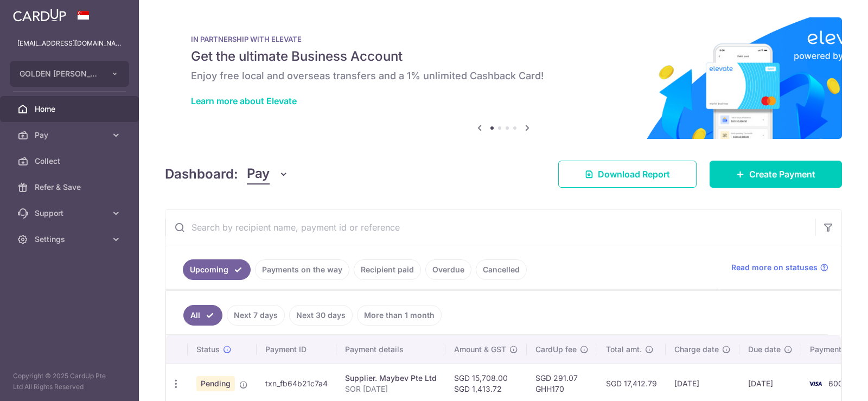 The image size is (868, 401). Describe the element at coordinates (201, 174) in the screenshot. I see `h4: Dashboard:` at that location.